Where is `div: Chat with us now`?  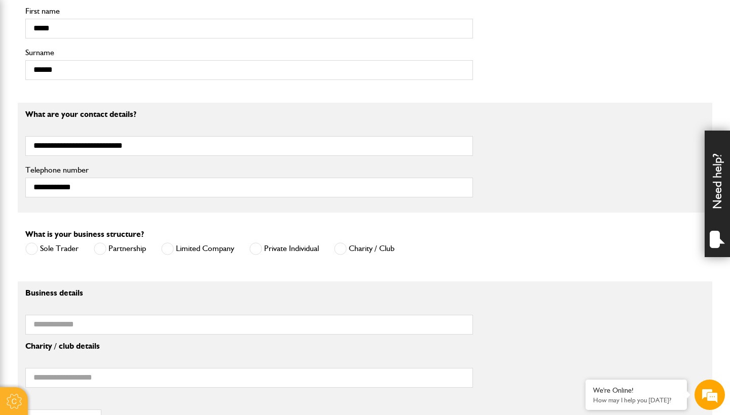
div: Chat with us now is located at coordinates (111, 63).